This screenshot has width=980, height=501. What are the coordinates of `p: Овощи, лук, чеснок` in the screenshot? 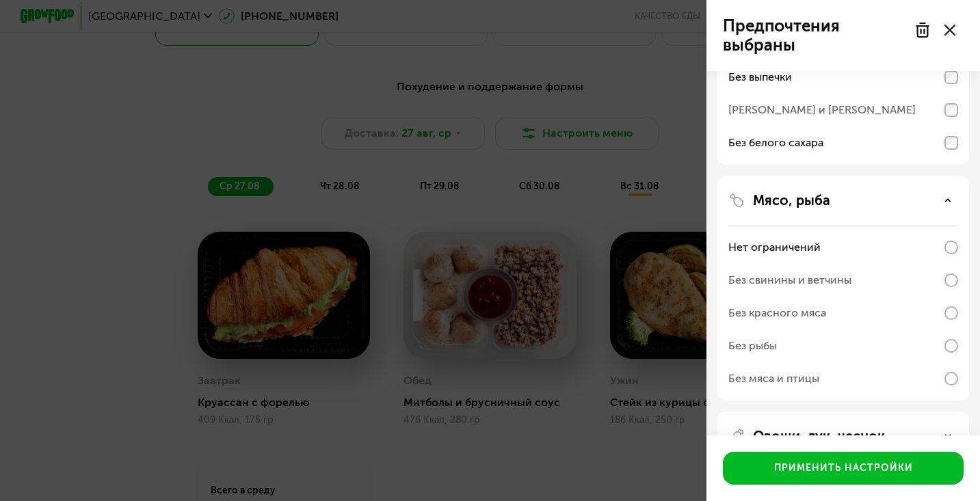 It's located at (819, 436).